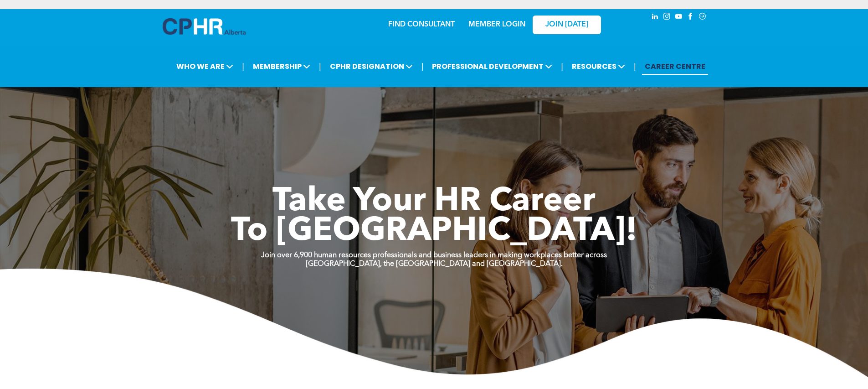 This screenshot has width=868, height=389. What do you see at coordinates (691, 17) in the screenshot?
I see `a: facebook` at bounding box center [691, 17].